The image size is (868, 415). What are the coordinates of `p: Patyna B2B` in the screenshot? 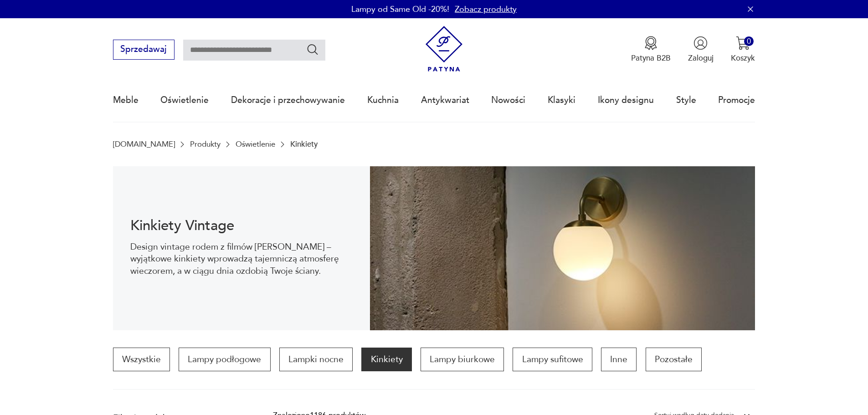 It's located at (651, 58).